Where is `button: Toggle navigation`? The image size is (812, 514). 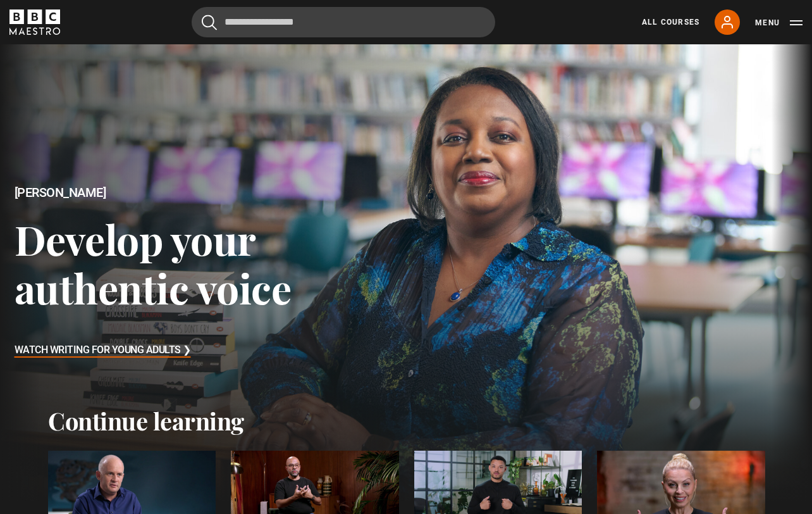 button: Toggle navigation is located at coordinates (778, 23).